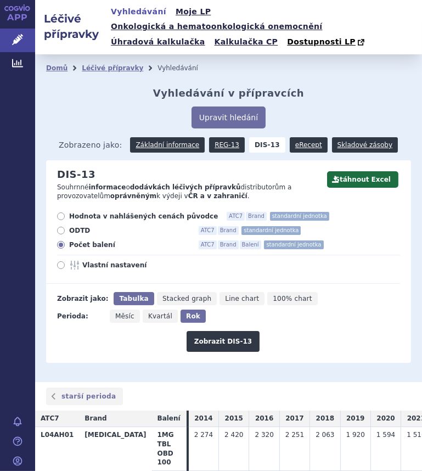 The image size is (422, 471). What do you see at coordinates (168, 145) in the screenshot?
I see `a: Základní informace` at bounding box center [168, 145].